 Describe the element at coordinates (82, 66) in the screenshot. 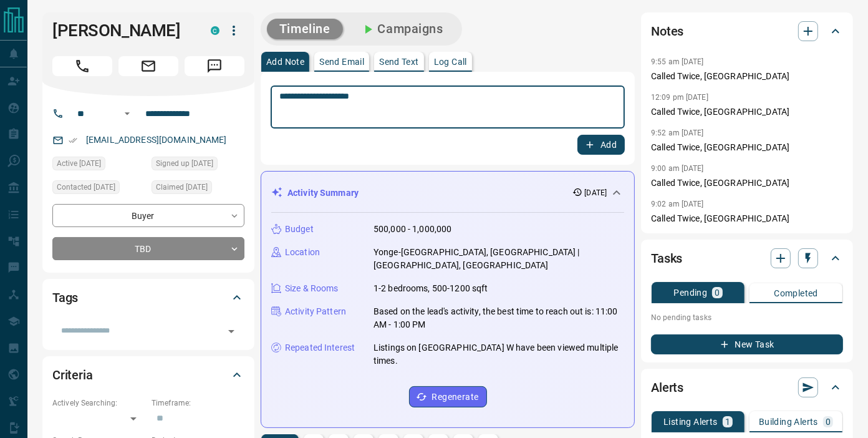

I see `span: Call` at that location.